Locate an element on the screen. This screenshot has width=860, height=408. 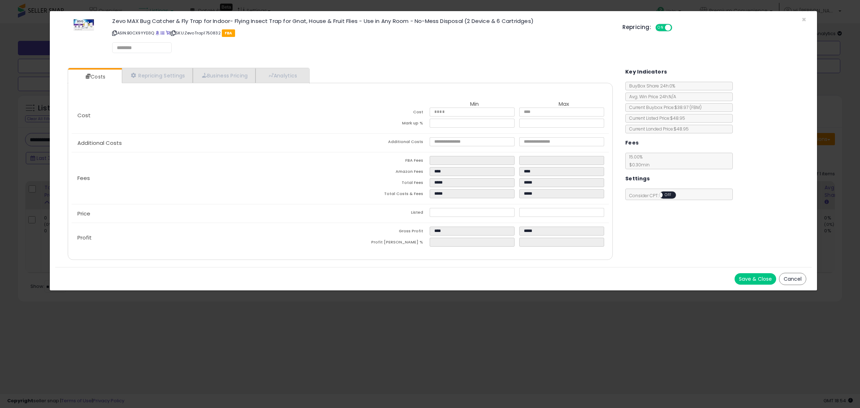
td: FBA Fees is located at coordinates (385, 161).